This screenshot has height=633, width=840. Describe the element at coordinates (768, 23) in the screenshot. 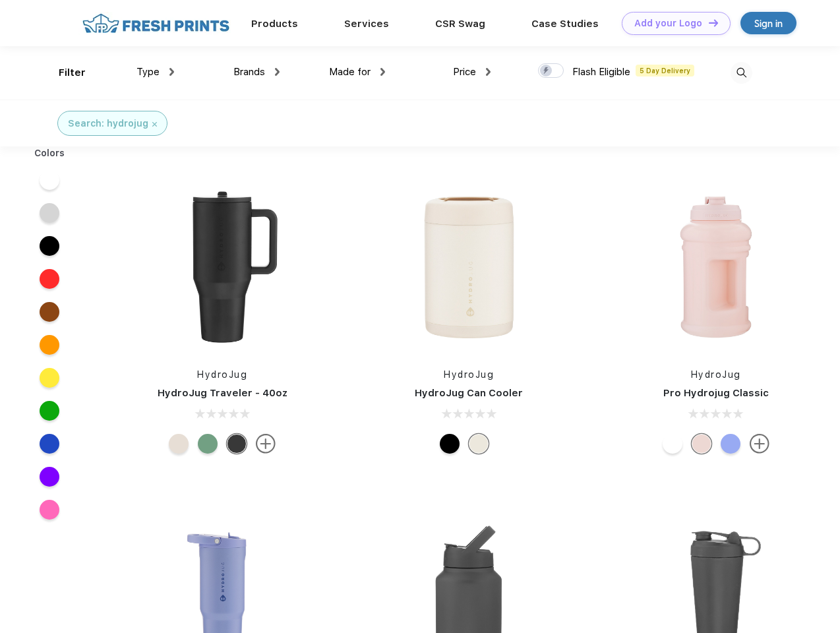

I see `div: Sign in` at that location.